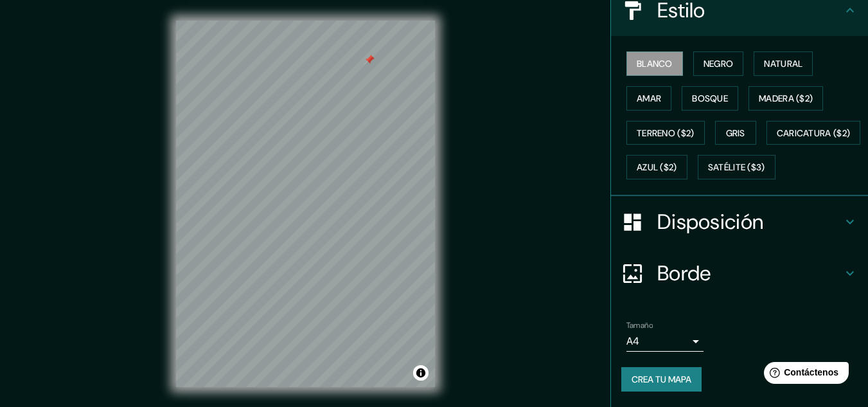 Image resolution: width=868 pixels, height=407 pixels. I want to click on font: Tamaño, so click(639, 325).